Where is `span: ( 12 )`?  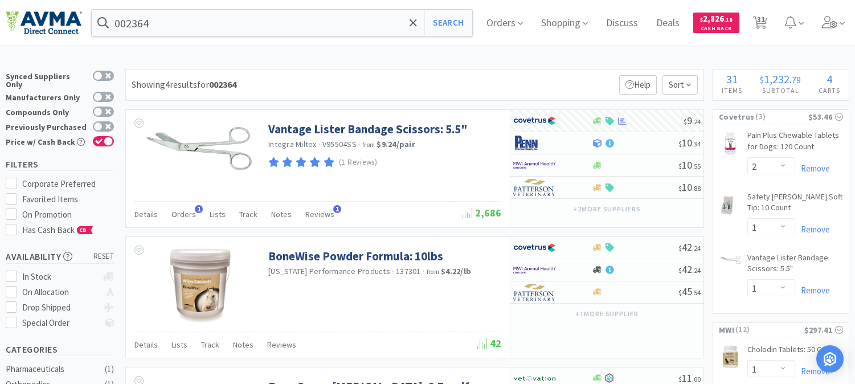 span: ( 12 ) is located at coordinates (769, 330).